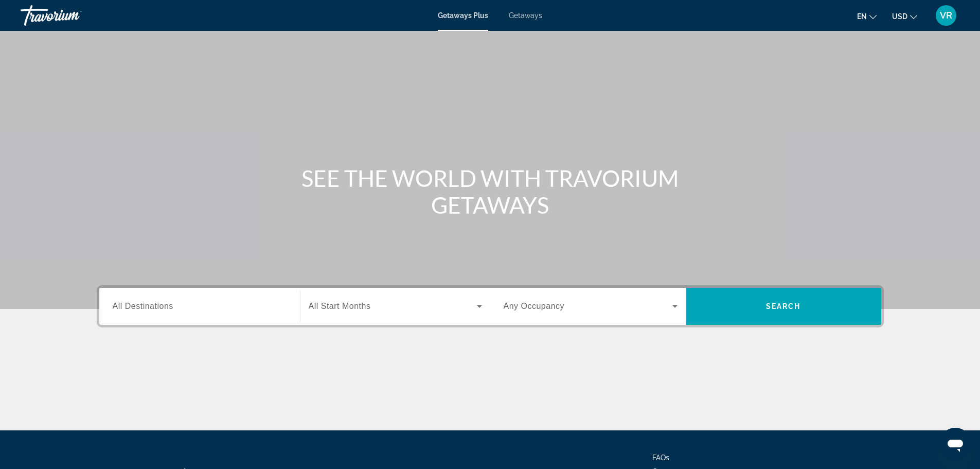  What do you see at coordinates (490, 191) in the screenshot?
I see `h1: SEE THE WORLD WITH TRAVORIUM GETAWAYS` at bounding box center [490, 191].